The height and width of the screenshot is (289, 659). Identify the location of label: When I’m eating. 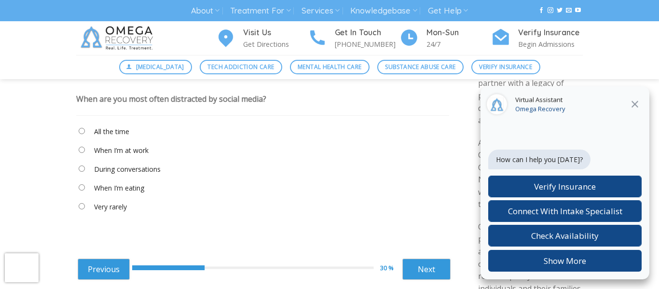
(119, 188).